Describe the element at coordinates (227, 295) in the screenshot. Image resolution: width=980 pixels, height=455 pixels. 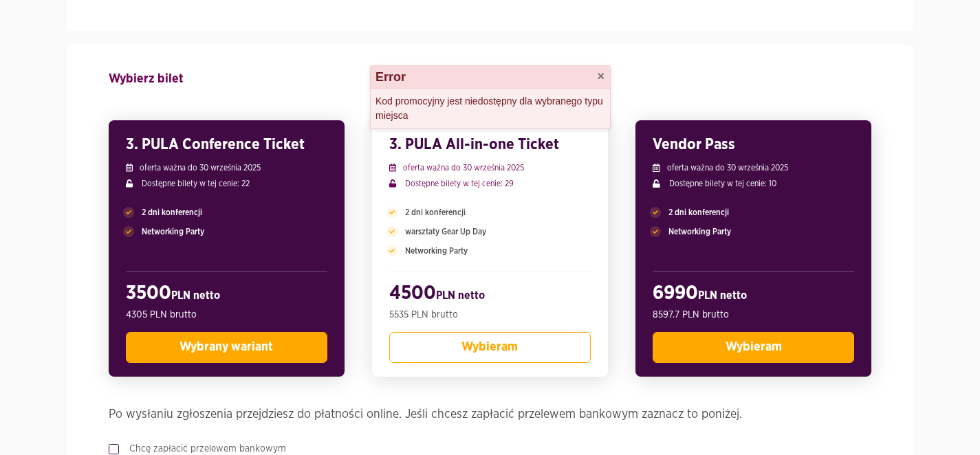
I see `h2: 3500` at that location.